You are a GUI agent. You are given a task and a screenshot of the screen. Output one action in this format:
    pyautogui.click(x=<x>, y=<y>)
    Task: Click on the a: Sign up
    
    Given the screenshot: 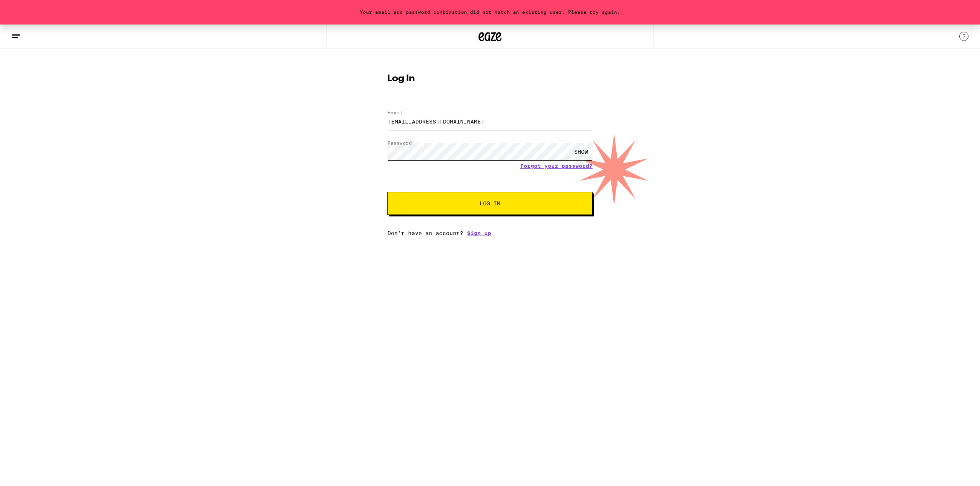 What is the action you would take?
    pyautogui.click(x=479, y=233)
    